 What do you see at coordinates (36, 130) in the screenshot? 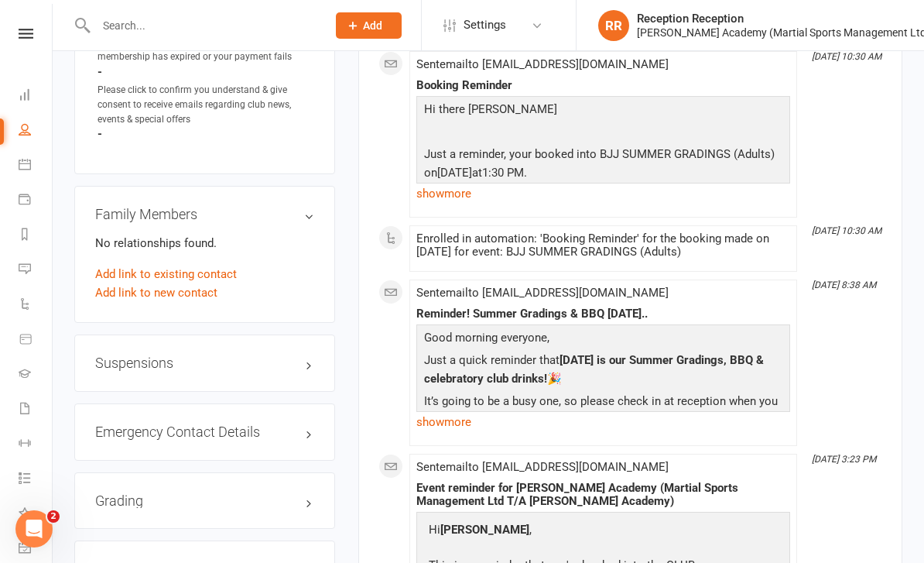
I see `a: People` at bounding box center [36, 130].